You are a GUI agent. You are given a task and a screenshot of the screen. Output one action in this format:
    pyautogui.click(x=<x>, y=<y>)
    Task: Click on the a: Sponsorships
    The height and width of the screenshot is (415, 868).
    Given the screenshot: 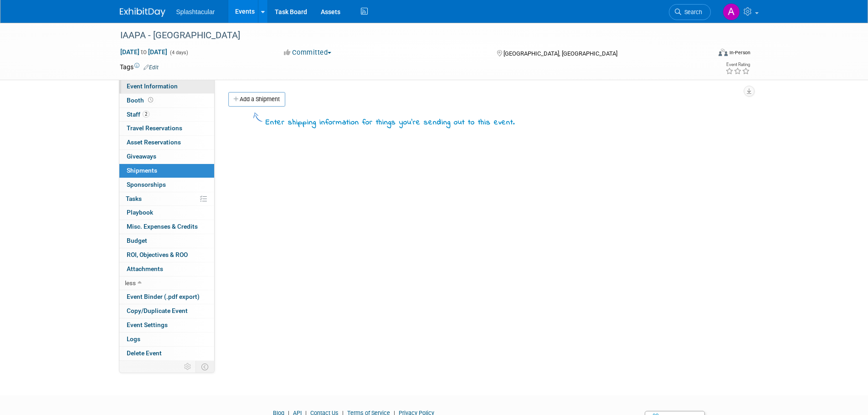 What is the action you would take?
    pyautogui.click(x=166, y=185)
    